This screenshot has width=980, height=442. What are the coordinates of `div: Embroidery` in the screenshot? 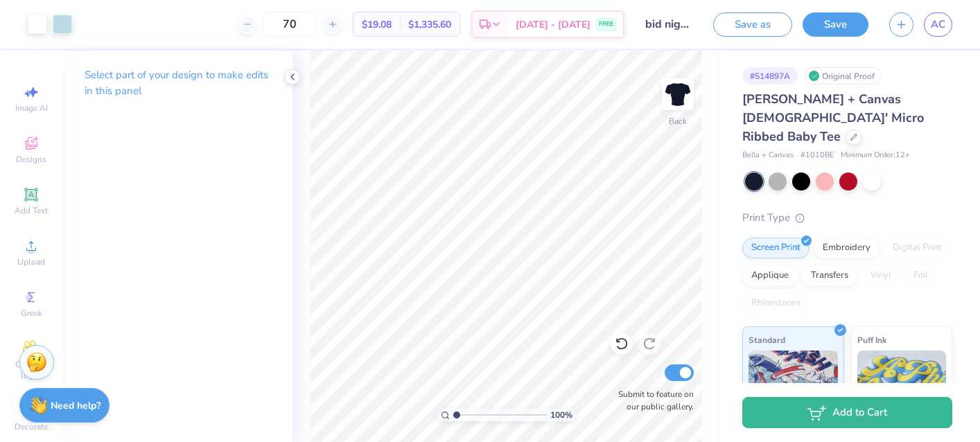 It's located at (846, 248).